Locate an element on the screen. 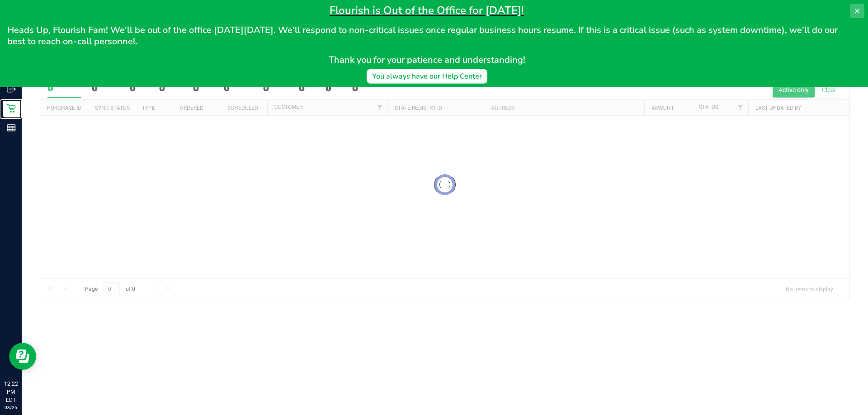 Image resolution: width=868 pixels, height=415 pixels. inline-svg: Retail is located at coordinates (11, 108).